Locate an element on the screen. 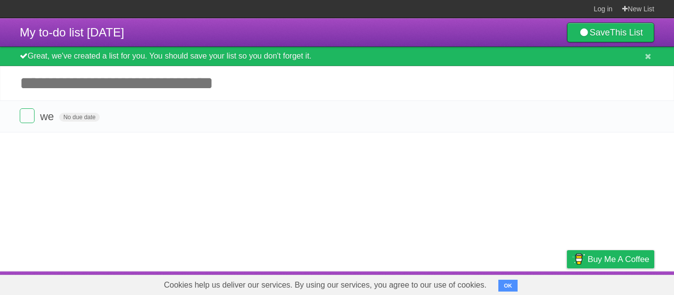 This screenshot has width=674, height=295. span: Buy me a coffee is located at coordinates (618, 259).